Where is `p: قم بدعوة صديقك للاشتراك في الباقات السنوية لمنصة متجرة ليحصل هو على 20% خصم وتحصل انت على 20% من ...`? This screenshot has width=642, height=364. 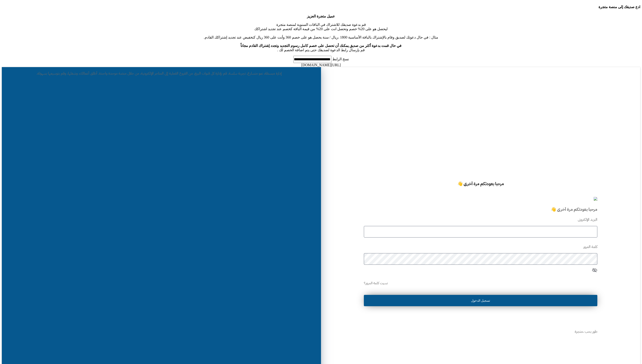
p: قم بدعوة صديقك للاشتراك في الباقات السنوية لمنصة متجرة ليحصل هو على 20% خصم وتحصل انت على 20% من ... is located at coordinates (321, 33).